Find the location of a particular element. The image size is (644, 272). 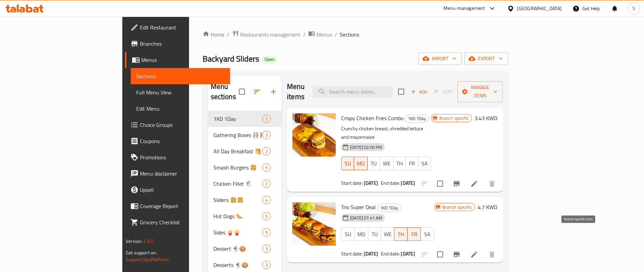

h2: Menu items is located at coordinates (296, 92).